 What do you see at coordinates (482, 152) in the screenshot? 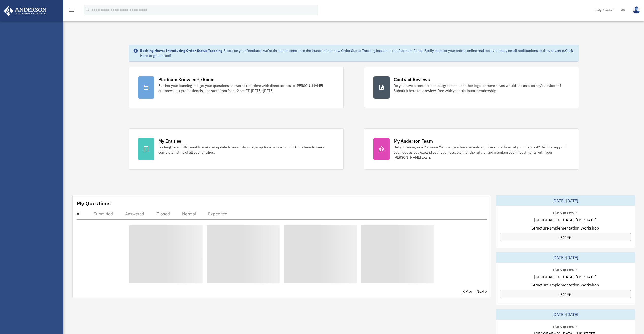
I see `div: Did you know, as a Platinum Member, you have an entire professional team at your disposal? Get th...` at bounding box center [482, 152].